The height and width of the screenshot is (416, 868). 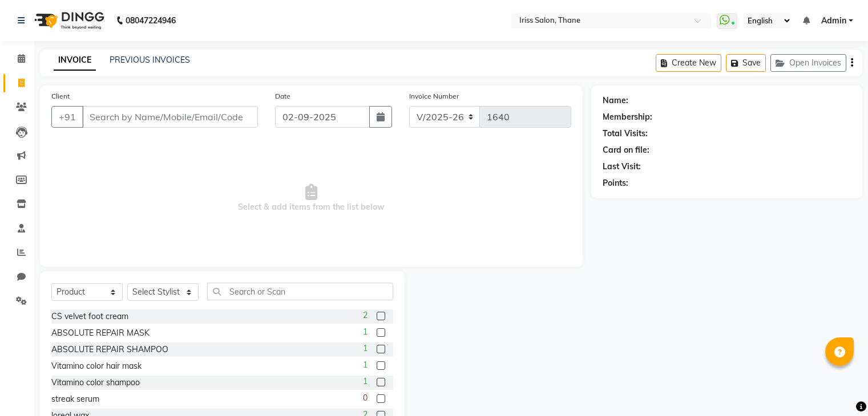 What do you see at coordinates (625, 133) in the screenshot?
I see `div: Total Visits:` at bounding box center [625, 133].